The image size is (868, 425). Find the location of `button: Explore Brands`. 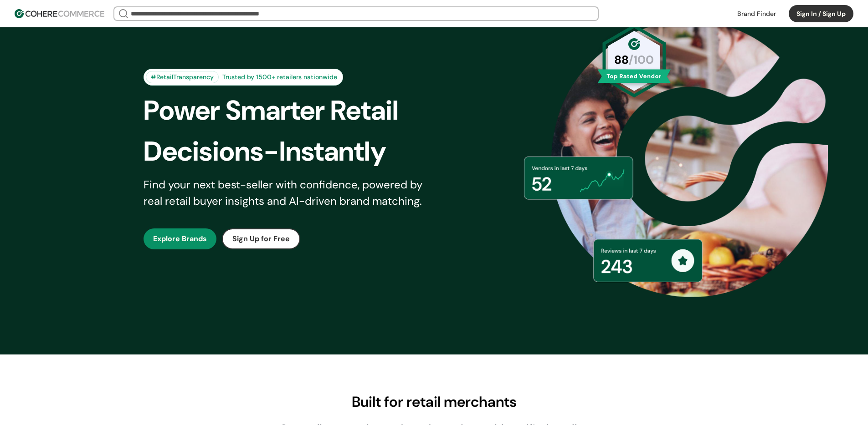

button: Explore Brands is located at coordinates (180, 239).